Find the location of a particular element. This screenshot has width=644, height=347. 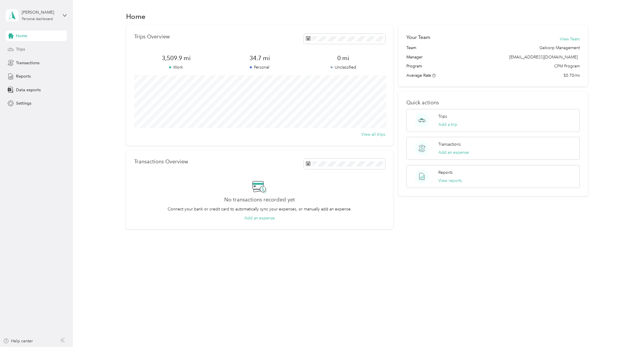

button: View reports is located at coordinates (450, 180).